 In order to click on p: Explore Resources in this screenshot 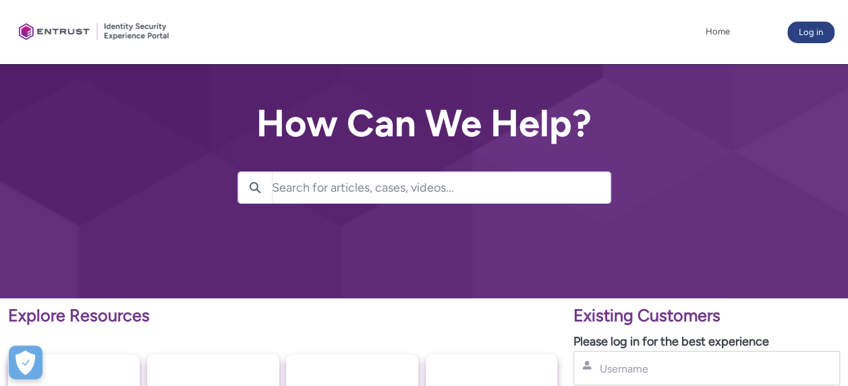, I will do `click(283, 316)`.